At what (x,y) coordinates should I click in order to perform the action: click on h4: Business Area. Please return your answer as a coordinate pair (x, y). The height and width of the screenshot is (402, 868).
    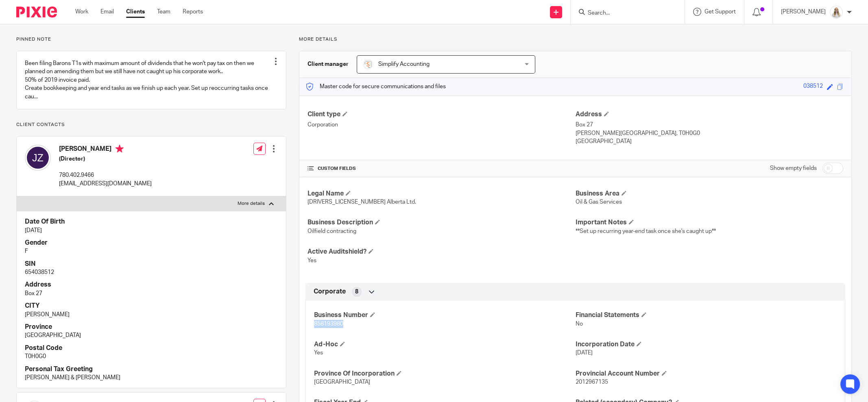
    Looking at the image, I should click on (709, 194).